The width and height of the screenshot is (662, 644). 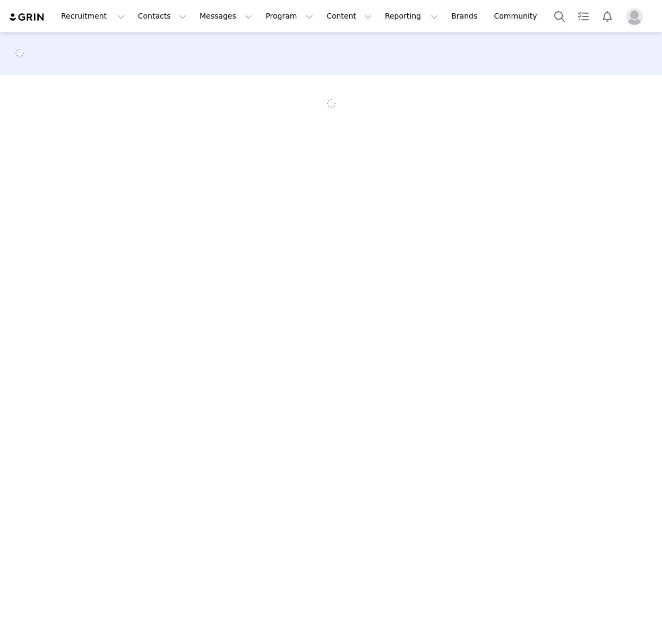 I want to click on img: placeholder-profile.jpg, so click(x=635, y=16).